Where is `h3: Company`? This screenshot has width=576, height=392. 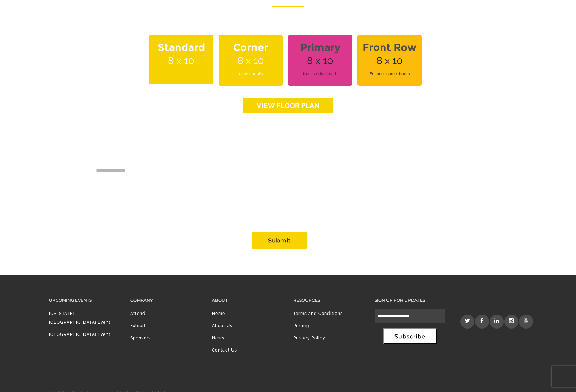 h3: Company is located at coordinates (166, 300).